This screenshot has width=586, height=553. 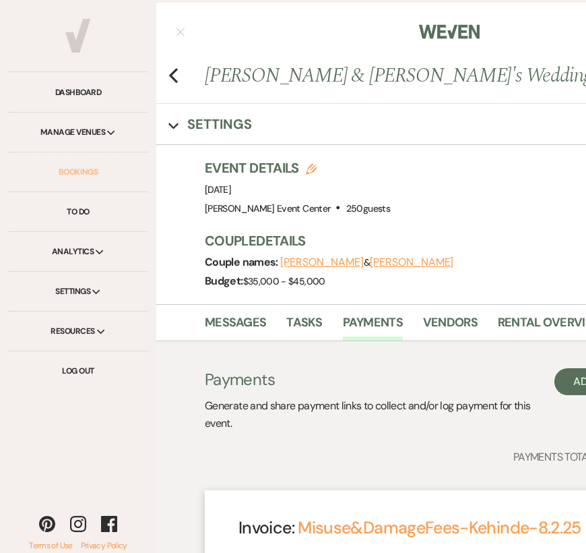 What do you see at coordinates (78, 132) in the screenshot?
I see `div: Manage Venues` at bounding box center [78, 132].